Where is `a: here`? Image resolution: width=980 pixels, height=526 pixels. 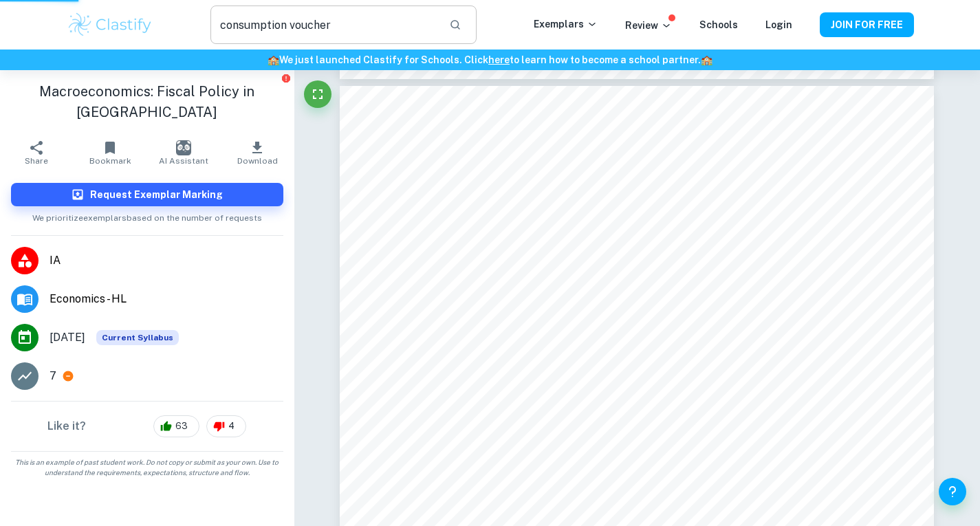 a: here is located at coordinates (498, 60).